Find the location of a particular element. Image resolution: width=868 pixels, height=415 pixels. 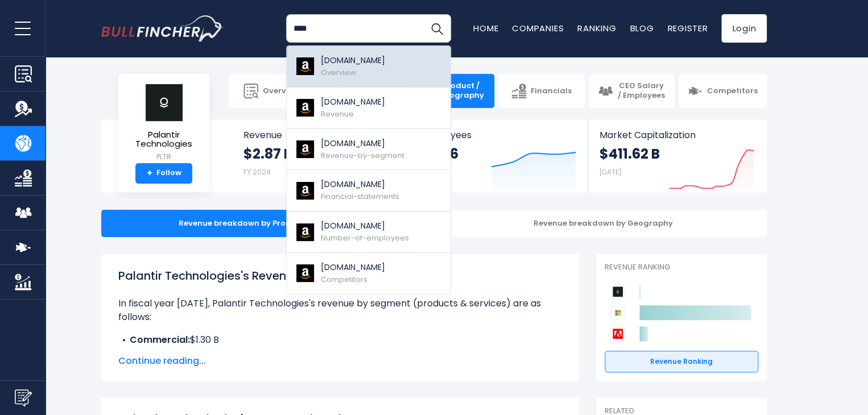

span: Financials is located at coordinates (551, 91).